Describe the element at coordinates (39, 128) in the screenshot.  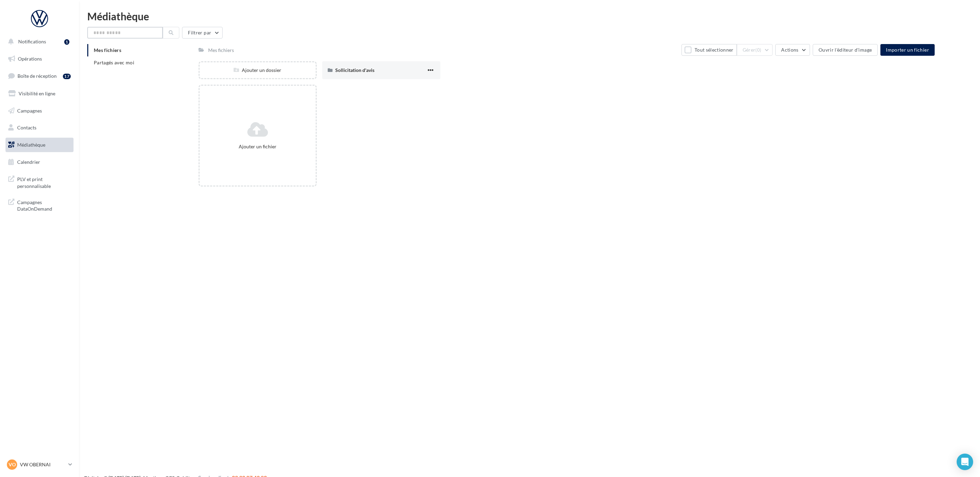
I see `a: Contacts` at that location.